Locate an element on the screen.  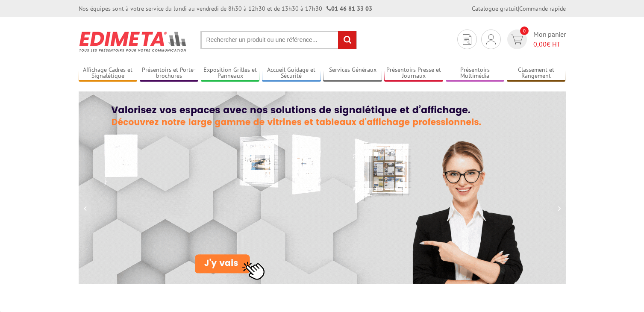
span: 0 is located at coordinates (524, 31).